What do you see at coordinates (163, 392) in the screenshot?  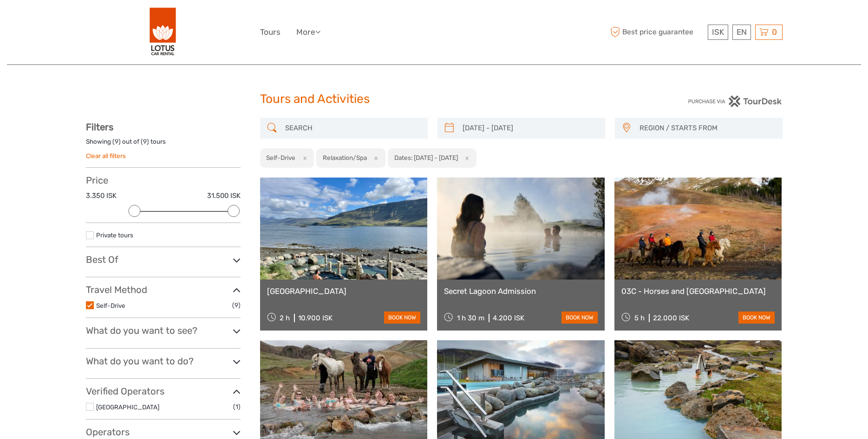 I see `h3: Verified Operators` at bounding box center [163, 392].